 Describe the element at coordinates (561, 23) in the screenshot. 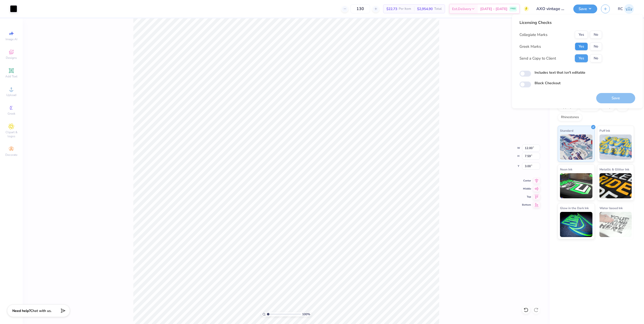

I see `div: Licensing Checks` at that location.